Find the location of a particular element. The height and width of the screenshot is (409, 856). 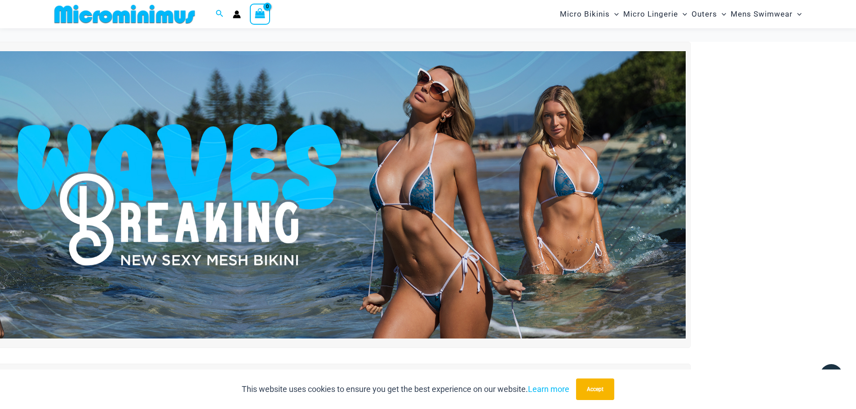

a: Mens SwimwearMenu ToggleMenu Toggle is located at coordinates (766, 14).